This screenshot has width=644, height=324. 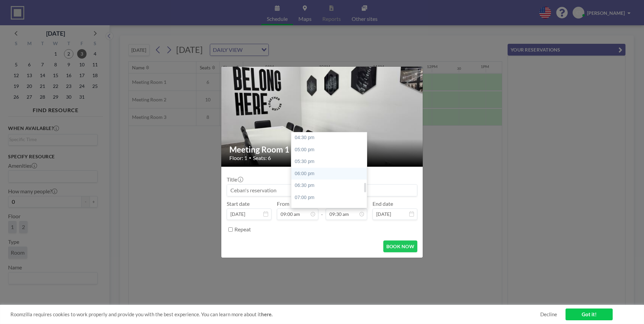 What do you see at coordinates (383, 204) in the screenshot?
I see `label: End date` at bounding box center [383, 204].